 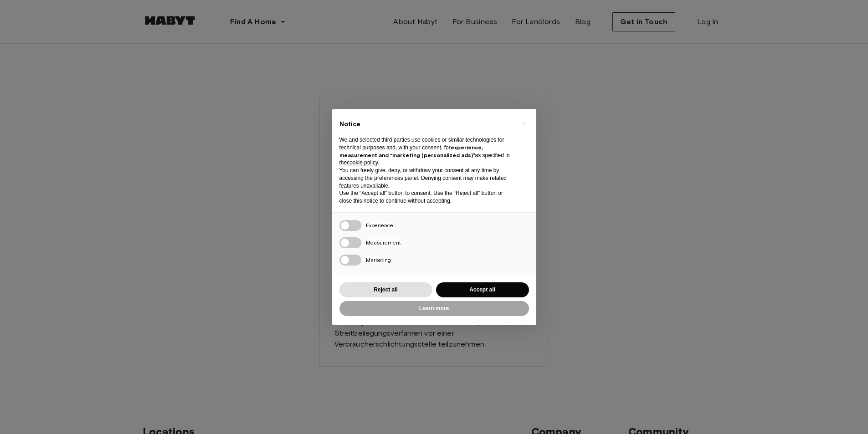 What do you see at coordinates (482, 290) in the screenshot?
I see `button: Accept all` at bounding box center [482, 290].